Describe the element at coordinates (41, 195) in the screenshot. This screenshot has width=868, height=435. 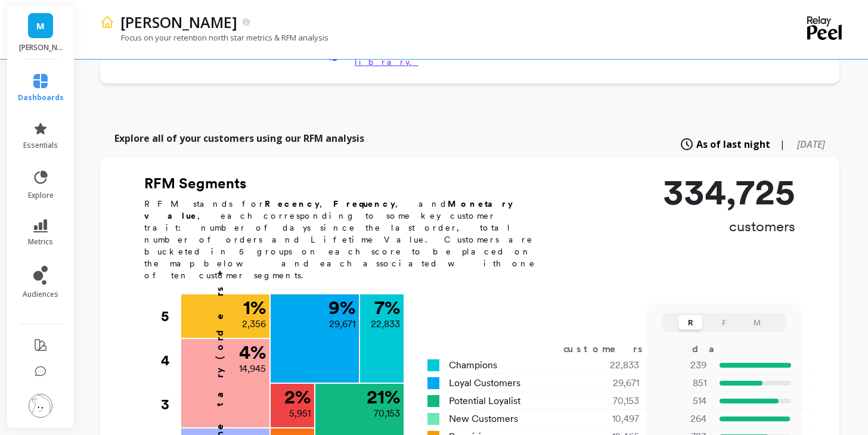
I see `span: explore` at that location.